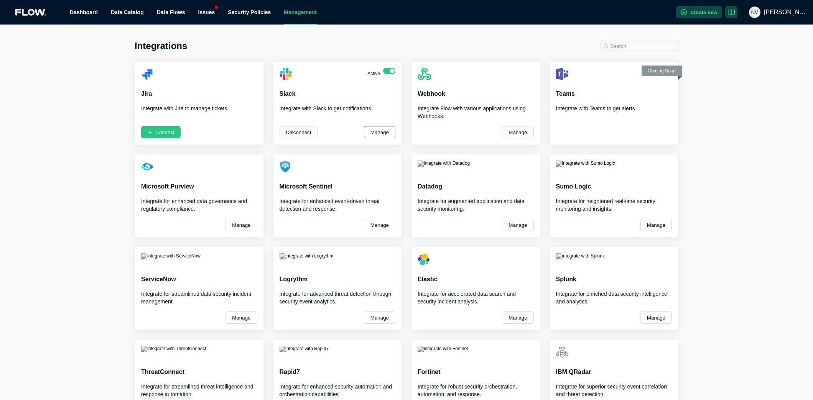 This screenshot has width=813, height=400. Describe the element at coordinates (430, 186) in the screenshot. I see `span: Datadog` at that location.